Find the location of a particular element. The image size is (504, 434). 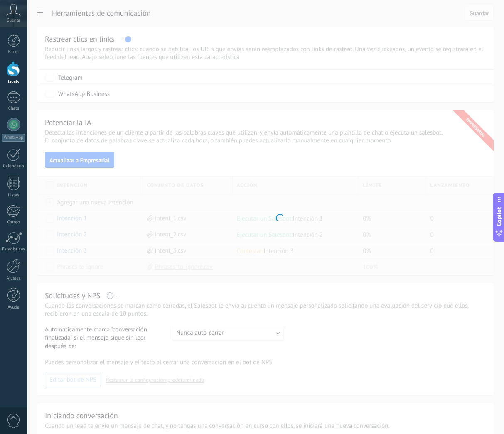

div: Estadísticas is located at coordinates (14, 249).